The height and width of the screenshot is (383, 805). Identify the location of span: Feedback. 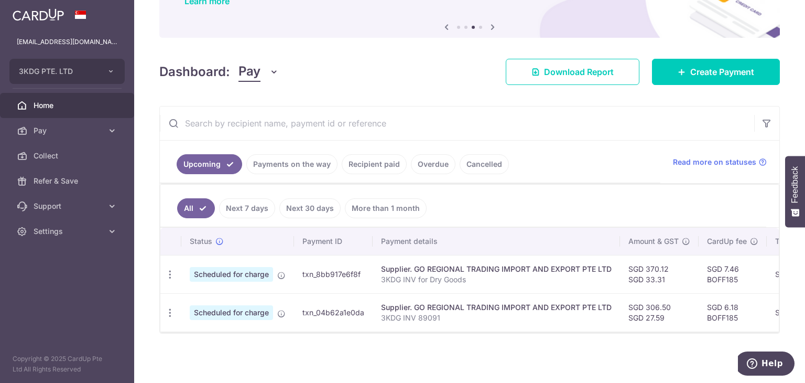
(795, 184).